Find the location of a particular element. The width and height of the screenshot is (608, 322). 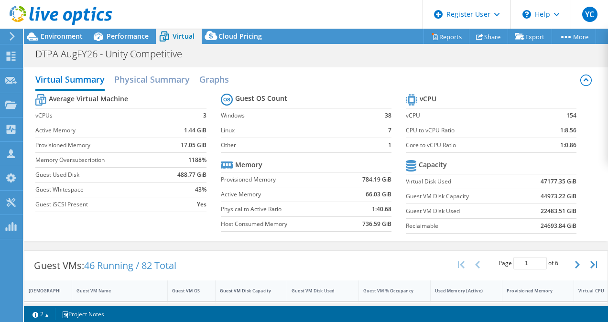

label: Core to vCPU Ratio is located at coordinates (472, 145).